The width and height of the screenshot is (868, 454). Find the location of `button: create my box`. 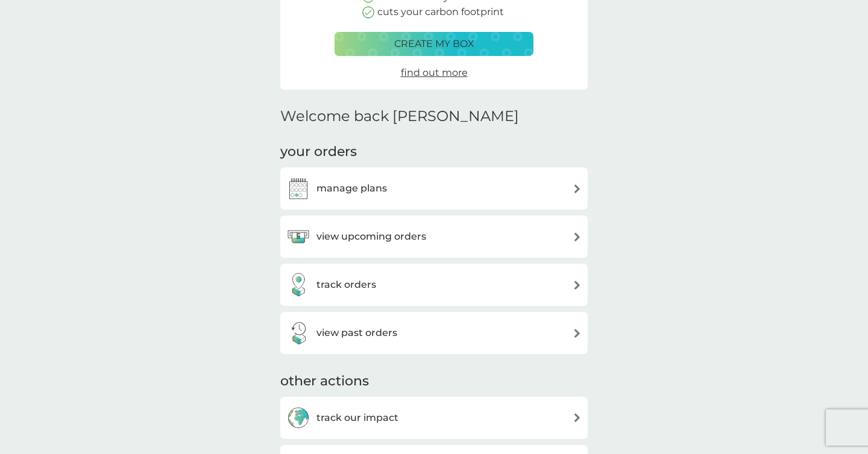

button: create my box is located at coordinates (434, 44).